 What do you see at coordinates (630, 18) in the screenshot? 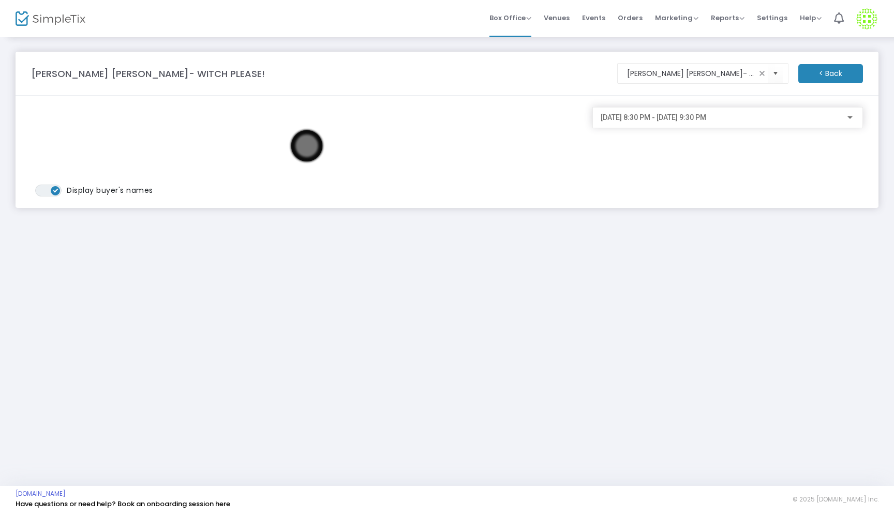
I see `span: Orders` at bounding box center [630, 18].